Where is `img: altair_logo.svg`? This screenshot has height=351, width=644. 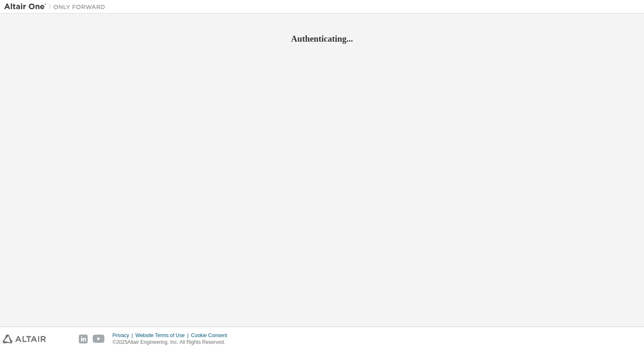
img: altair_logo.svg is located at coordinates (24, 339).